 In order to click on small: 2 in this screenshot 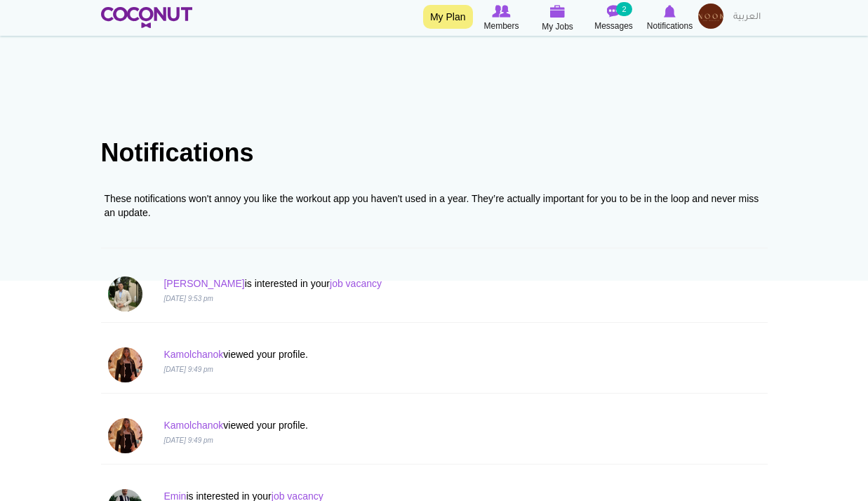, I will do `click(624, 9)`.